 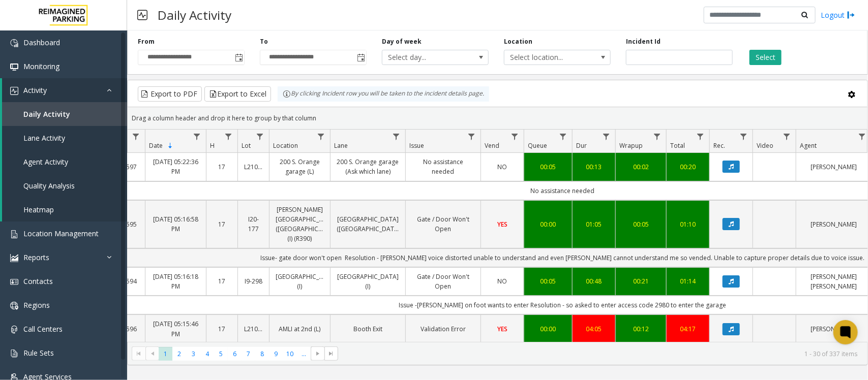 I want to click on label: Location, so click(x=518, y=42).